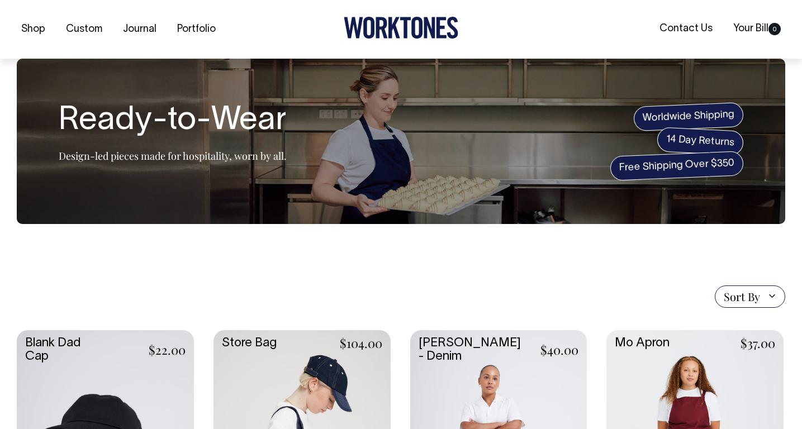  I want to click on a: Your Bill0, so click(756, 28).